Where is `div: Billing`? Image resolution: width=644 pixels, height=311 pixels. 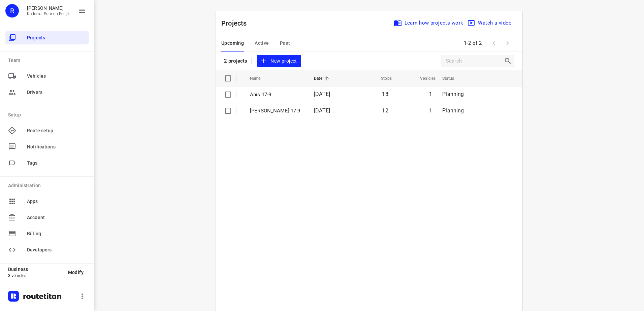
div: Billing is located at coordinates (47, 234).